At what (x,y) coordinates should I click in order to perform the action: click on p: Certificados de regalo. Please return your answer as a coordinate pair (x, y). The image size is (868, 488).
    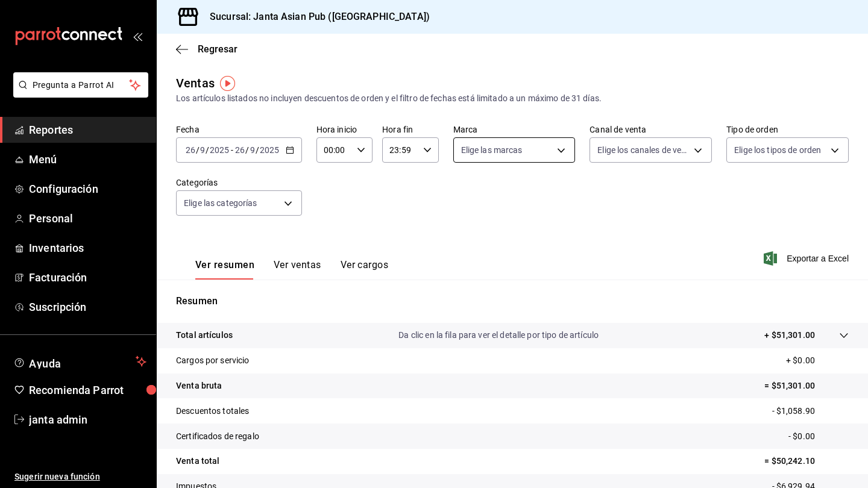
    Looking at the image, I should click on (218, 436).